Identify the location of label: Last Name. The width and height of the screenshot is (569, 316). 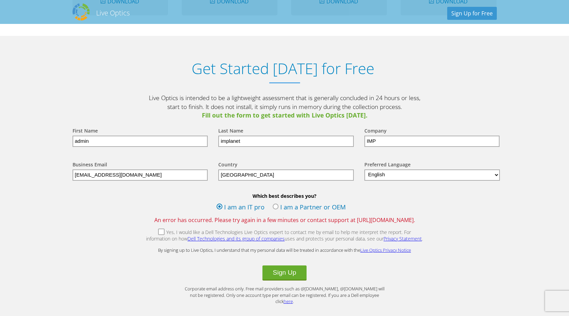
(231, 132).